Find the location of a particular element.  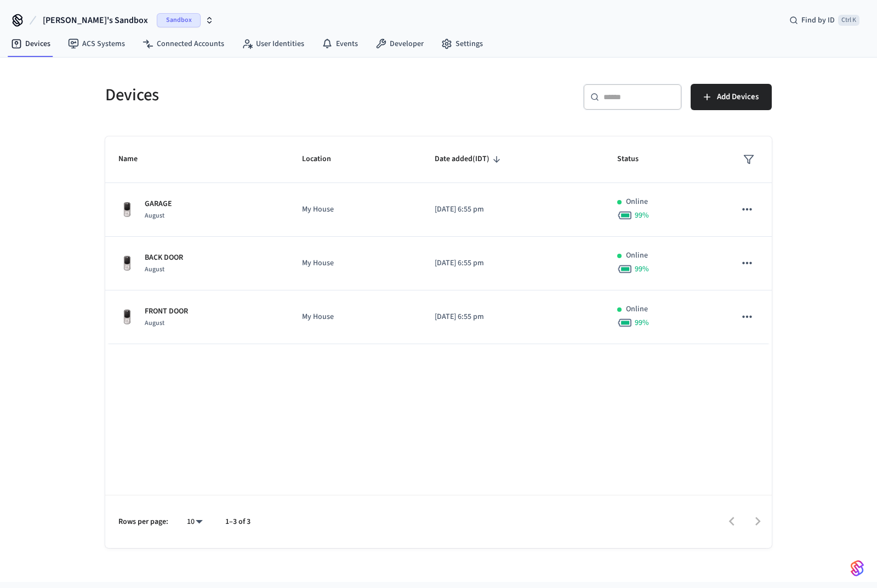

div: Find by IDCtrl K is located at coordinates (824, 20).